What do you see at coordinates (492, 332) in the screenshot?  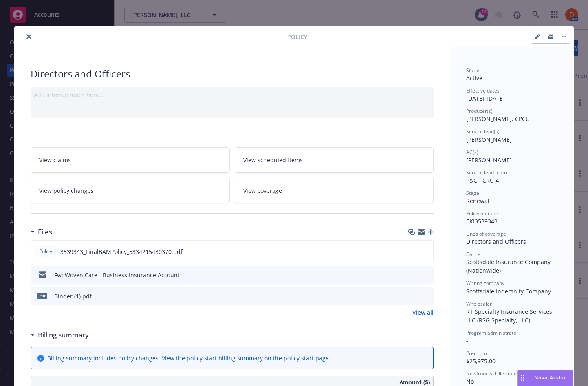 I see `span: Program administrator` at bounding box center [492, 332].